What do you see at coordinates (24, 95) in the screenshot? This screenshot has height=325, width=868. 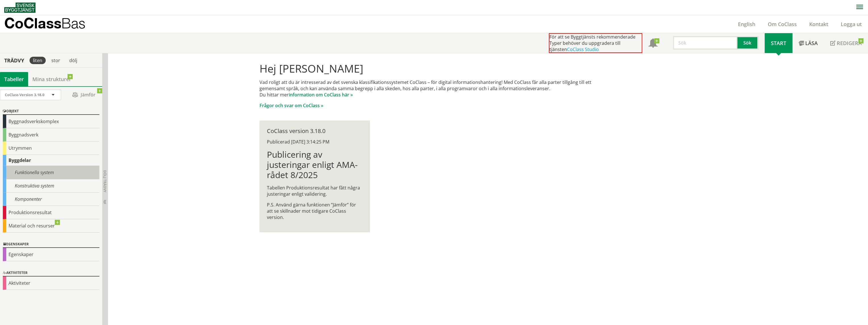 I see `span: CoClass Version 3.18.0` at bounding box center [24, 95].